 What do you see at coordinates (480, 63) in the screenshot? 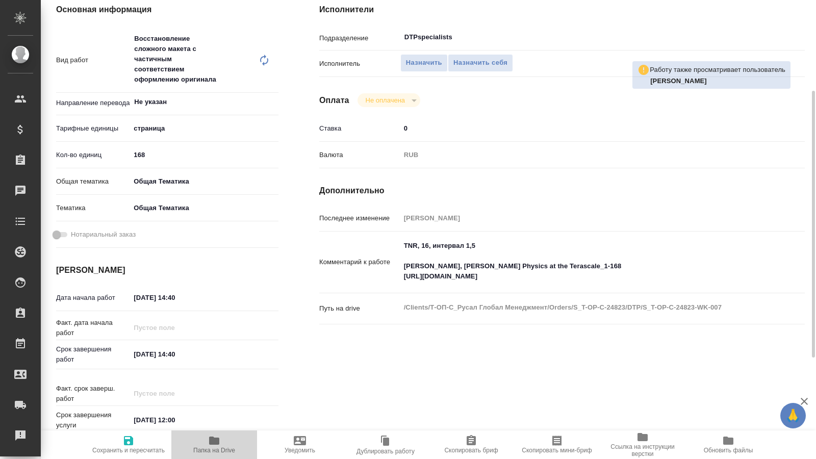
I see `button: Назначить себя` at bounding box center [480, 63].